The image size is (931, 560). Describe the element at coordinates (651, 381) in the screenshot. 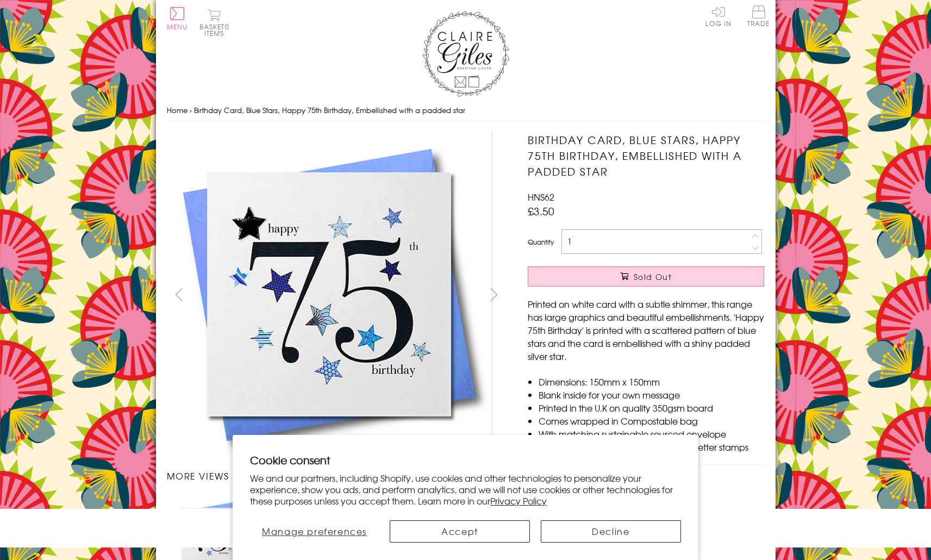

I see `li: Dimensions: 150mm x 150mm` at that location.